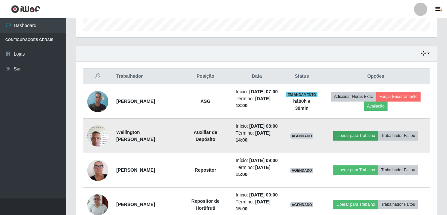  What do you see at coordinates (98, 170) in the screenshot?
I see `img: 1756344259057.jpeg` at bounding box center [98, 170].